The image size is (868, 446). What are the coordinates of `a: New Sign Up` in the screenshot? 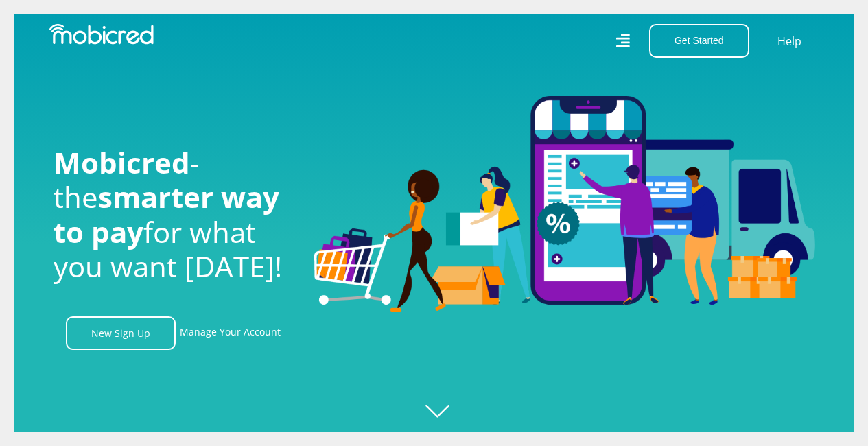 It's located at (121, 332).